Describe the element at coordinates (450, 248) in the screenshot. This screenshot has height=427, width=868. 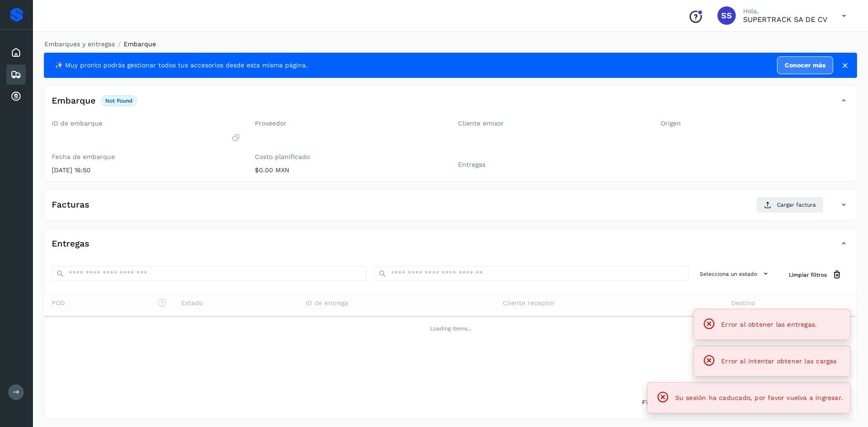
I see `div: Entregas` at that location.